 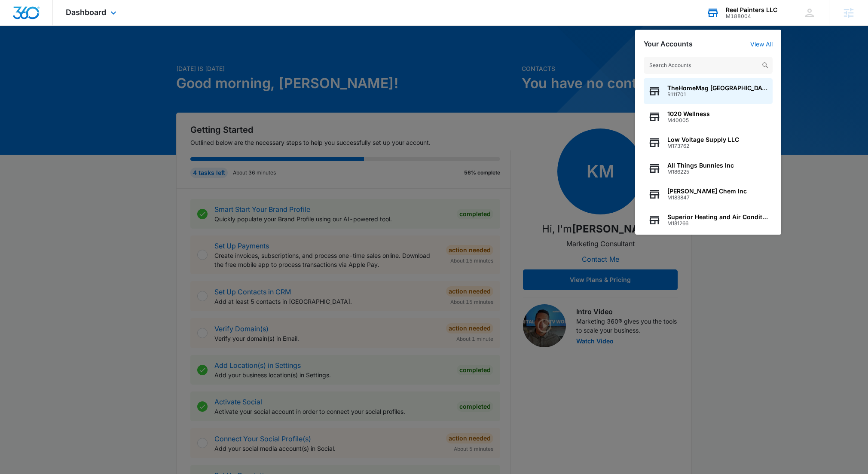 What do you see at coordinates (708, 117) in the screenshot?
I see `button: 1020 WellnessM40005` at bounding box center [708, 117].